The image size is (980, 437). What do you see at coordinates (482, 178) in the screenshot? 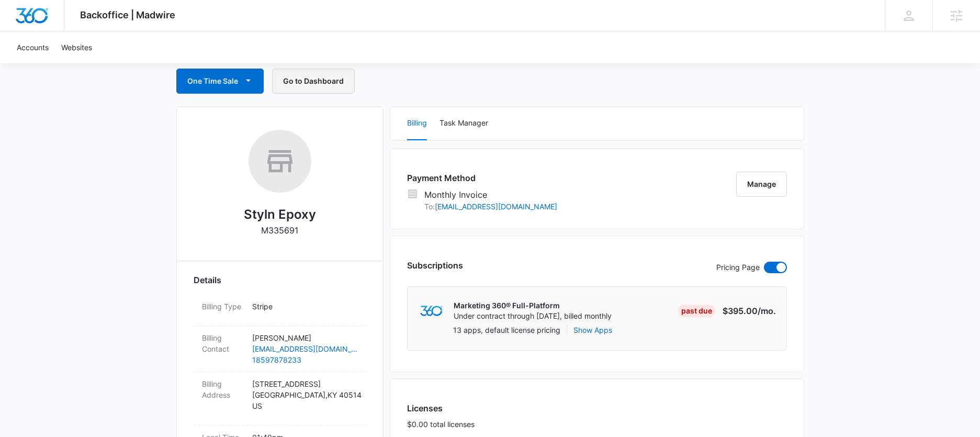
I see `h3: Payment Method` at bounding box center [482, 178].